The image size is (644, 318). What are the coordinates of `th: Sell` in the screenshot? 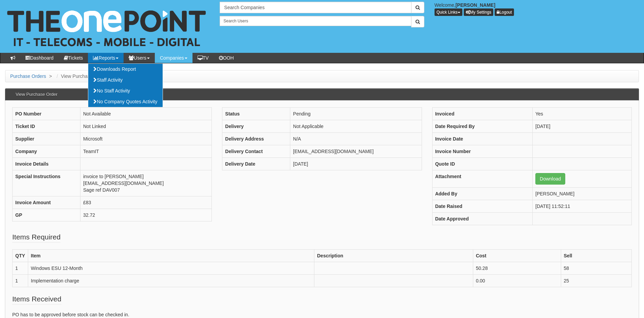 It's located at (596, 256).